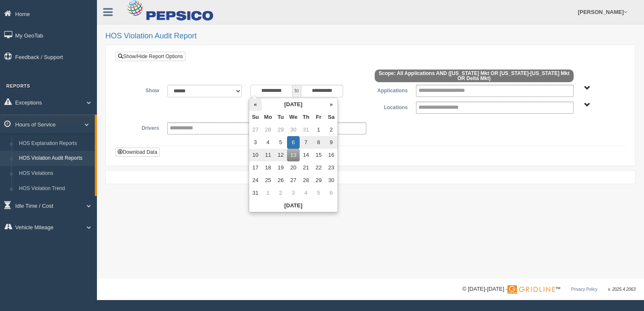 The height and width of the screenshot is (311, 644). What do you see at coordinates (255, 168) in the screenshot?
I see `td: 17` at bounding box center [255, 168].